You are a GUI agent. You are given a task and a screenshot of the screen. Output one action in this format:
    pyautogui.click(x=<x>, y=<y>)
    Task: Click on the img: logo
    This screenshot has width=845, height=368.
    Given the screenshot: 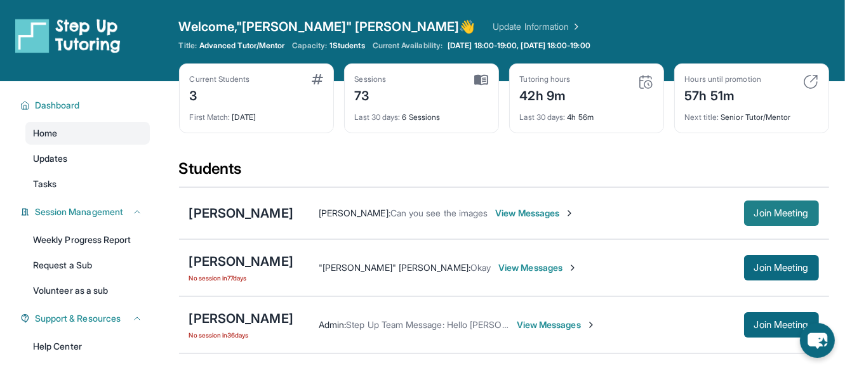 What is the action you would take?
    pyautogui.click(x=68, y=36)
    